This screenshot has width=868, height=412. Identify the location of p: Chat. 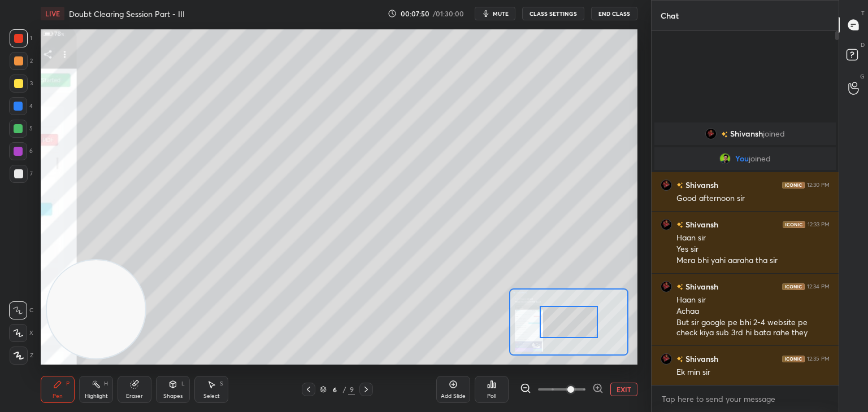
(669, 15).